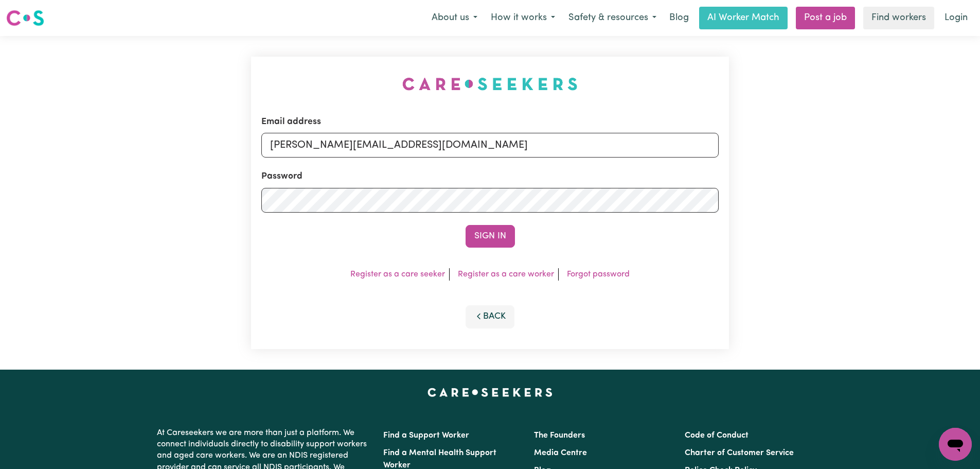  Describe the element at coordinates (612, 18) in the screenshot. I see `button: Safety & resources` at that location.